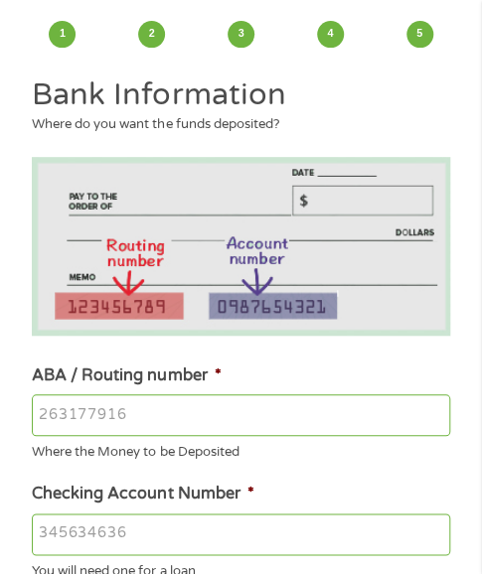  I want to click on label: Checking Account Number, so click(142, 494).